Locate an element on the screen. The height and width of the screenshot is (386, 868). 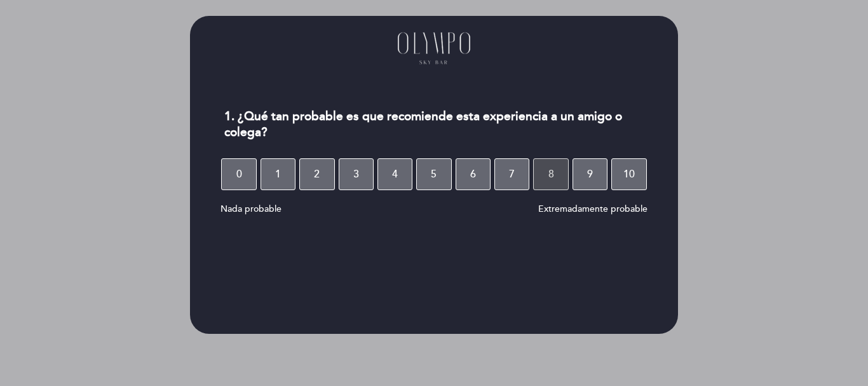
span: 8 is located at coordinates (551, 174).